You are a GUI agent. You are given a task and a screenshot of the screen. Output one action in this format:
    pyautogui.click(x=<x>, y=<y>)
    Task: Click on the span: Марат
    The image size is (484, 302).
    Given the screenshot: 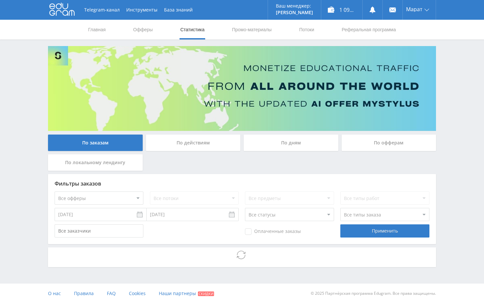 What is the action you would take?
    pyautogui.click(x=414, y=9)
    